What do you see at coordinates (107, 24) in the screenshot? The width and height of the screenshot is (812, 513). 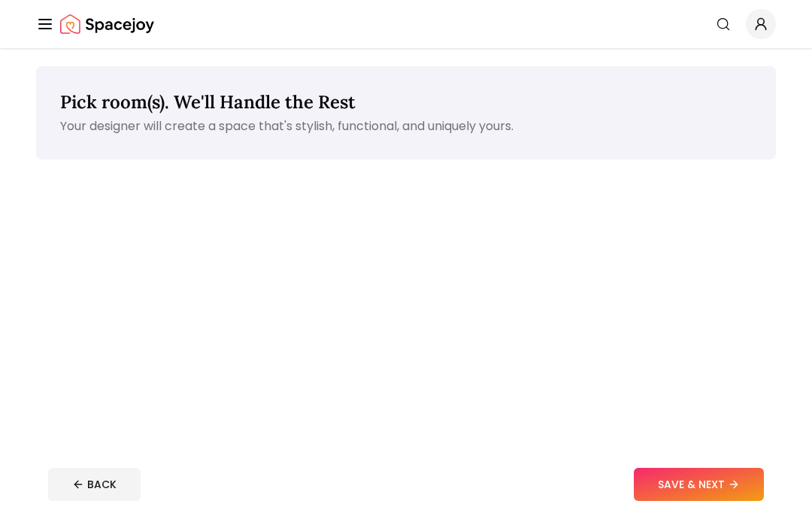 I see `a: Spacejoy` at bounding box center [107, 24].